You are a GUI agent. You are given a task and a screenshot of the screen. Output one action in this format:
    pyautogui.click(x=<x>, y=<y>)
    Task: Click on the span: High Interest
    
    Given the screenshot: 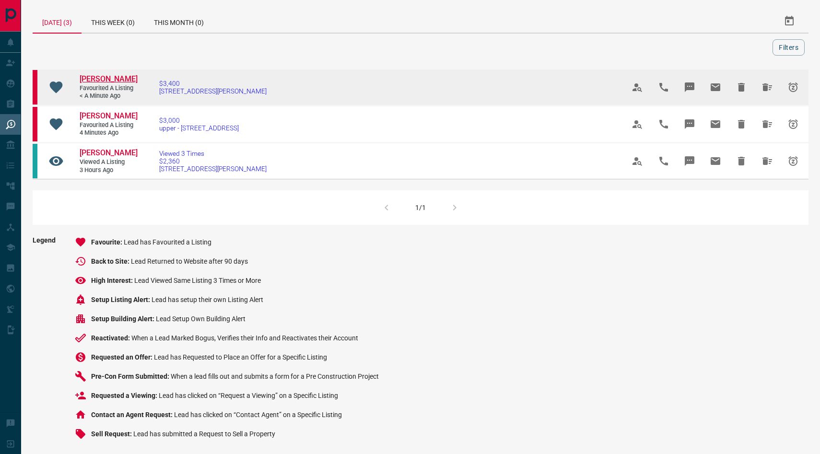 What is the action you would take?
    pyautogui.click(x=113, y=280)
    